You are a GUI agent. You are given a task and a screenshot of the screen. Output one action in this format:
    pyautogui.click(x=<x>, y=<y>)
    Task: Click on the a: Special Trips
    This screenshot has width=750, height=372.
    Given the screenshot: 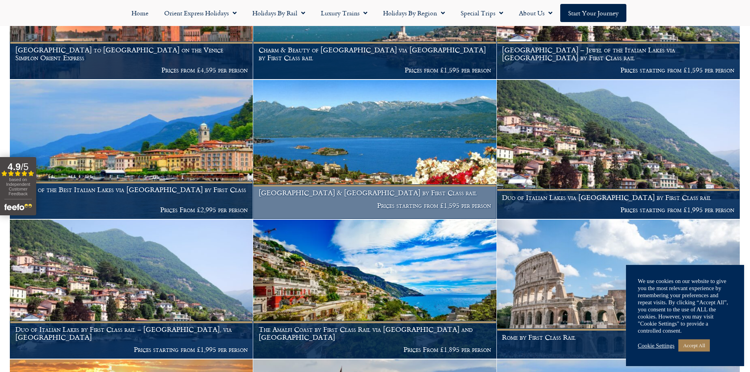 What is the action you would take?
    pyautogui.click(x=482, y=13)
    